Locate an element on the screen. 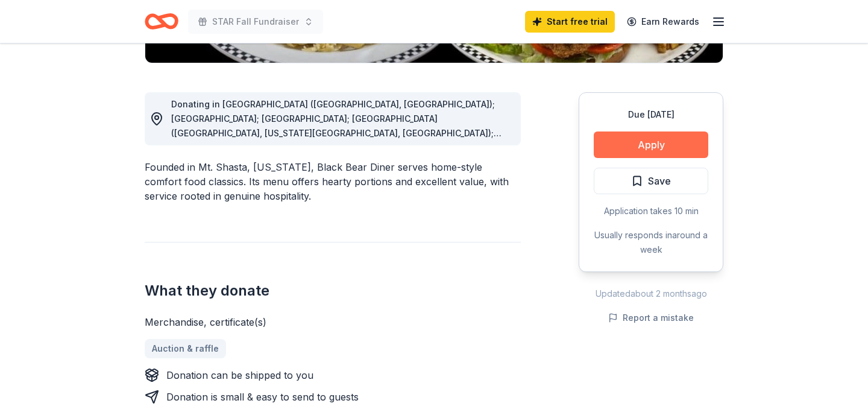 This screenshot has height=415, width=868. div: Updated about 2 months ago is located at coordinates (651, 293).